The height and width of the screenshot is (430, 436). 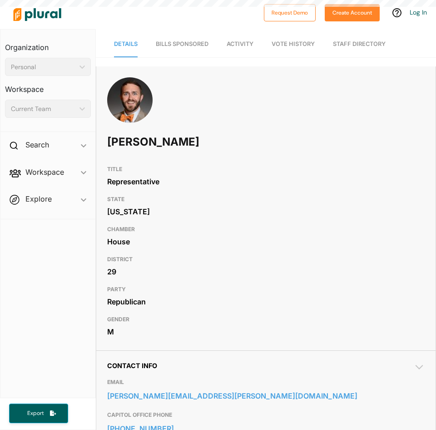 I want to click on h3: STATE, so click(x=266, y=199).